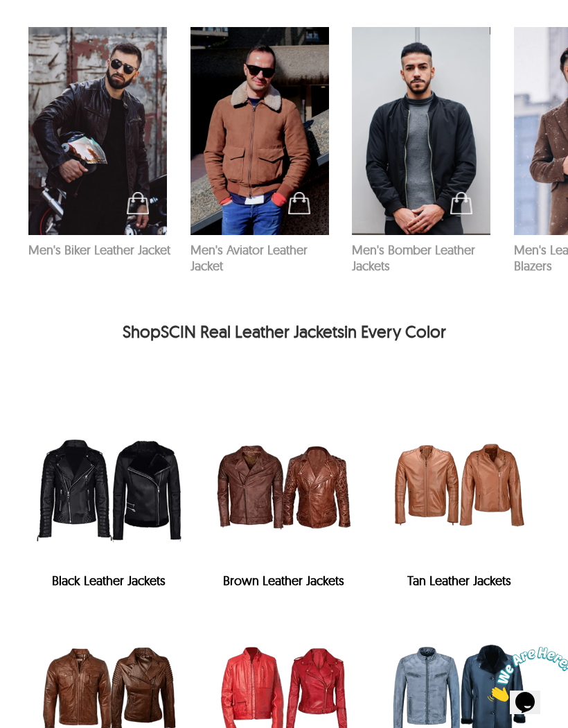  Describe the element at coordinates (426, 258) in the screenshot. I see `p: Men's Bomber Leather Jackets` at that location.